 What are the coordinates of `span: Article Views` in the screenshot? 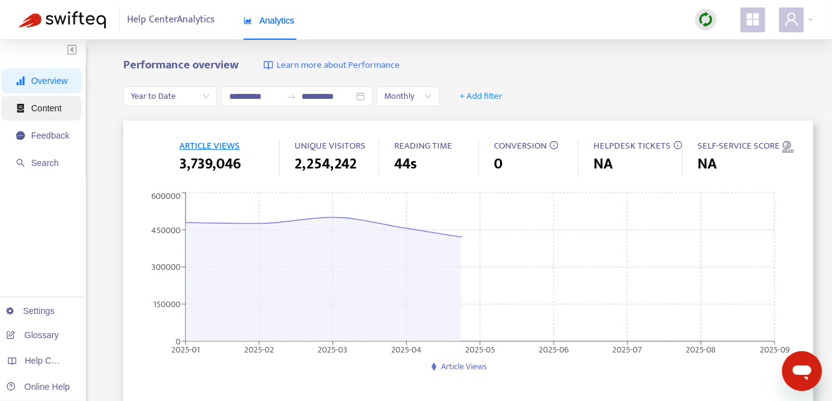 It's located at (464, 367).